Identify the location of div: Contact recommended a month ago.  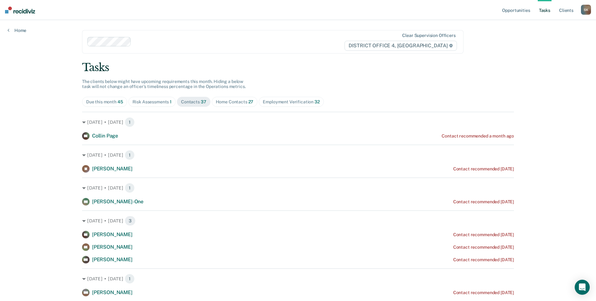
(478, 136).